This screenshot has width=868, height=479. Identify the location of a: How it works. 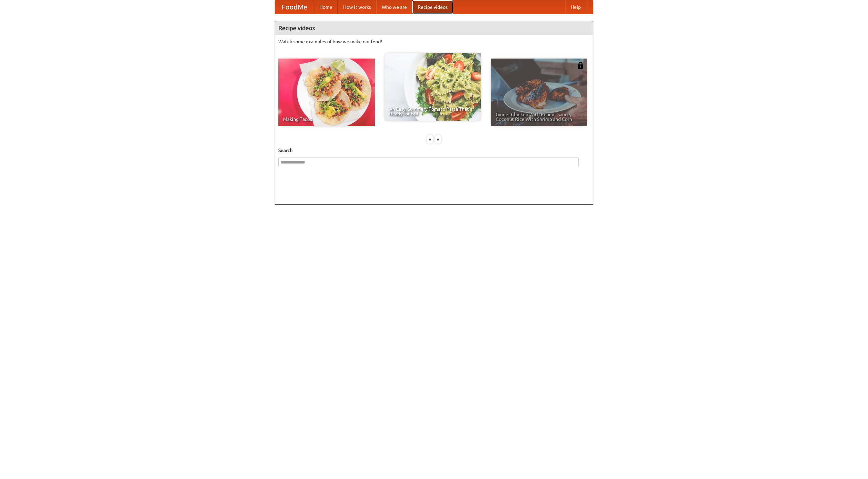
(357, 7).